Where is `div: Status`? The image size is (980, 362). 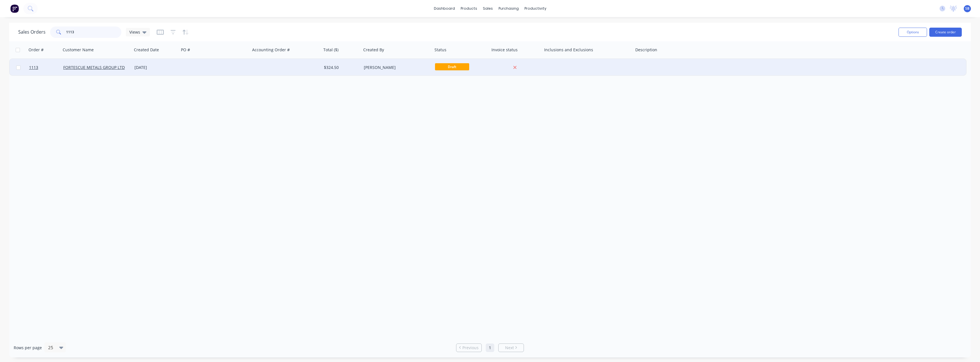 div: Status is located at coordinates (441, 50).